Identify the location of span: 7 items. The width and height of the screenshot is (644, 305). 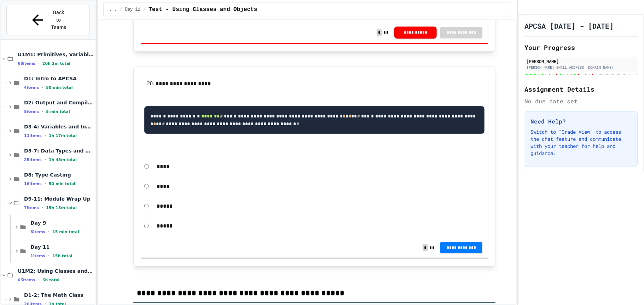
(32, 208).